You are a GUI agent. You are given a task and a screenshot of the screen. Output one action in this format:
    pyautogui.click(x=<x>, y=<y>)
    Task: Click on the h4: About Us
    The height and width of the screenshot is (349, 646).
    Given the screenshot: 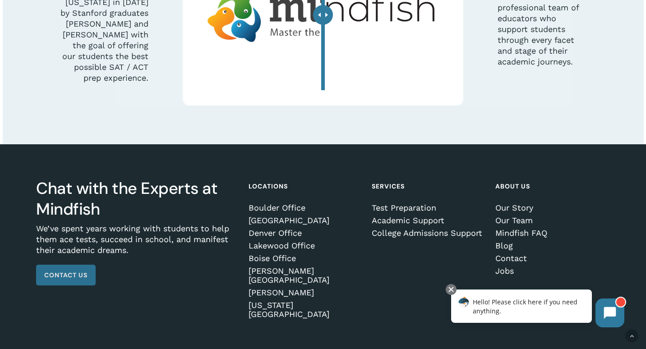 What is the action you would take?
    pyautogui.click(x=551, y=186)
    